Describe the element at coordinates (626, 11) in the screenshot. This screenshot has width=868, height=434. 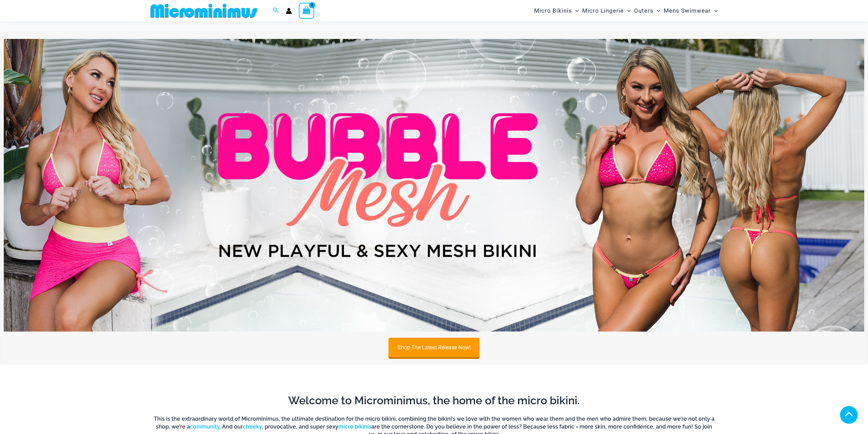
I see `nav: Site Navigation` at that location.